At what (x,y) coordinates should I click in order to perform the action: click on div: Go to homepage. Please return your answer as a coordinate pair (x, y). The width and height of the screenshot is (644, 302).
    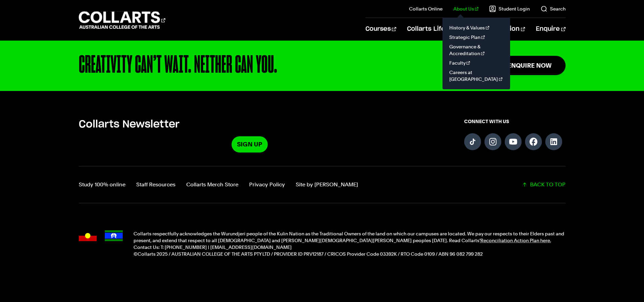
    Looking at the image, I should click on (122, 20).